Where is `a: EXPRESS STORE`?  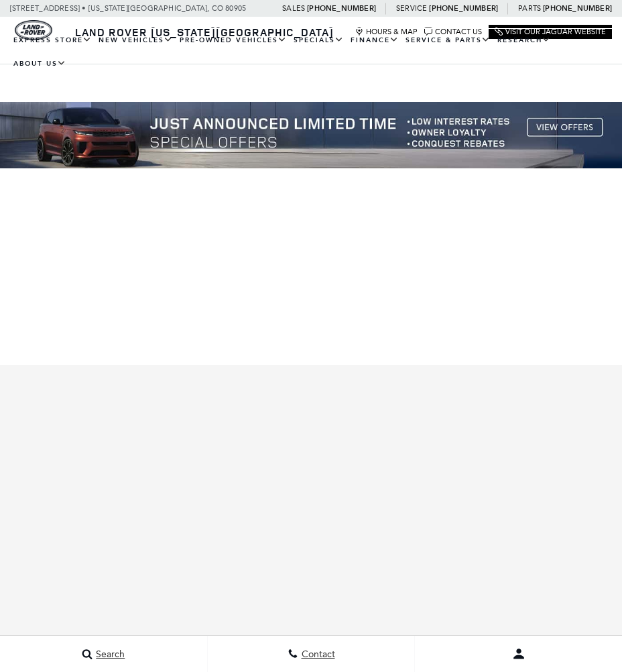 a: EXPRESS STORE is located at coordinates (52, 40).